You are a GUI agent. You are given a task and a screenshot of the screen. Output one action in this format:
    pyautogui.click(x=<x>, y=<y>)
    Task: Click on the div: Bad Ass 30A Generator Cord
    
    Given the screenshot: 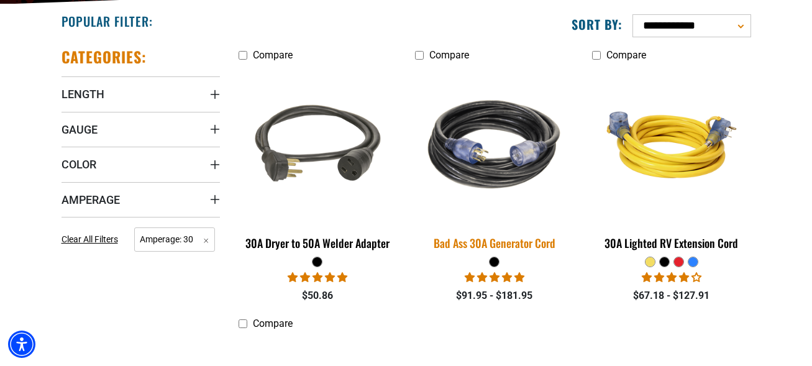 What is the action you would take?
    pyautogui.click(x=494, y=243)
    